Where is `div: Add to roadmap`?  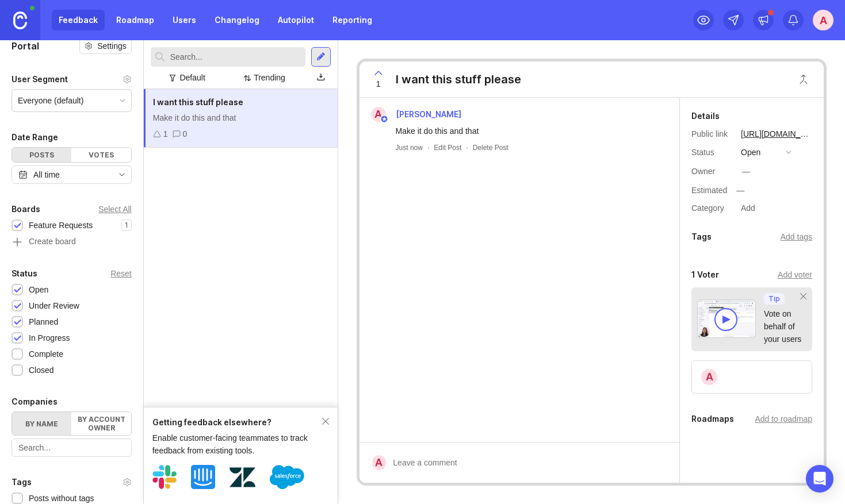
div: Add to roadmap is located at coordinates (783, 419).